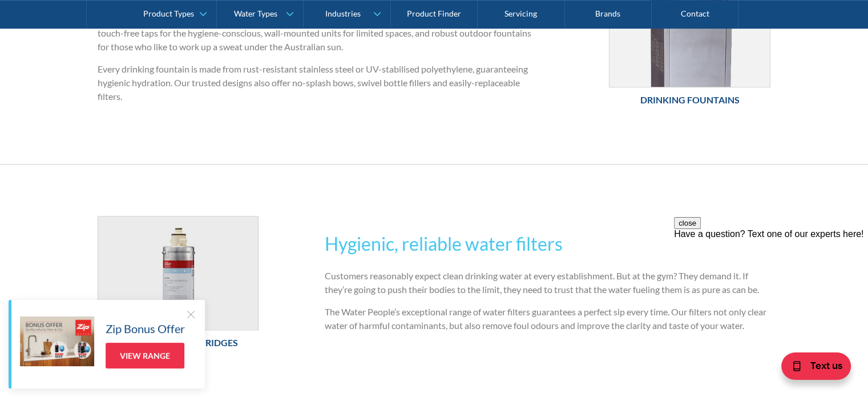  Describe the element at coordinates (547, 244) in the screenshot. I see `h2: Hygienic, reliable water filters` at that location.